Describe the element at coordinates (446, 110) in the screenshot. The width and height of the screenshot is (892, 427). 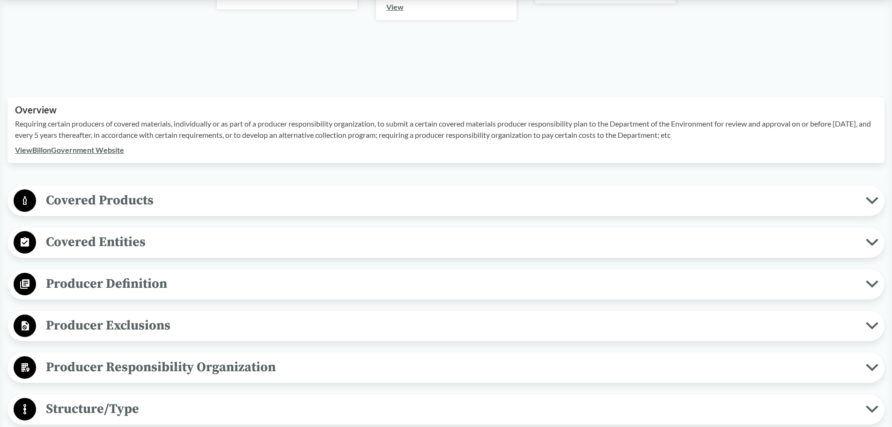
I see `h2: Overview` at that location.